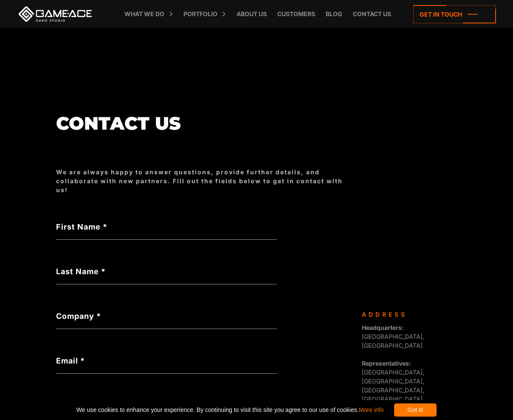 This screenshot has width=513, height=420. What do you see at coordinates (167, 226) in the screenshot?
I see `label: First Name *` at bounding box center [167, 226].